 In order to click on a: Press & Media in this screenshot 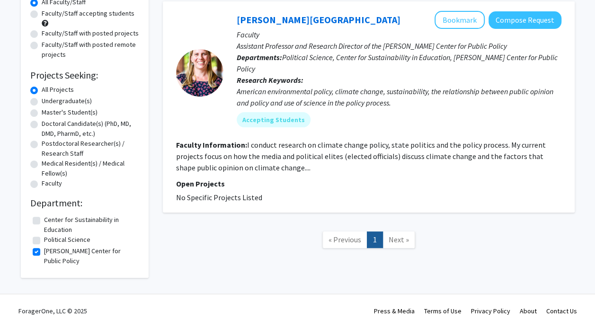, I will do `click(394, 311)`.